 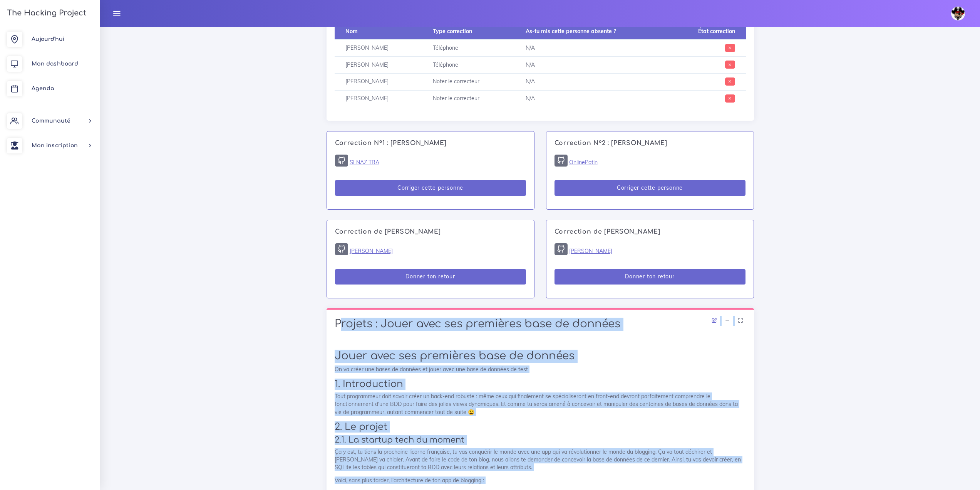 What do you see at coordinates (51, 120) in the screenshot?
I see `span: Communauté` at bounding box center [51, 120].